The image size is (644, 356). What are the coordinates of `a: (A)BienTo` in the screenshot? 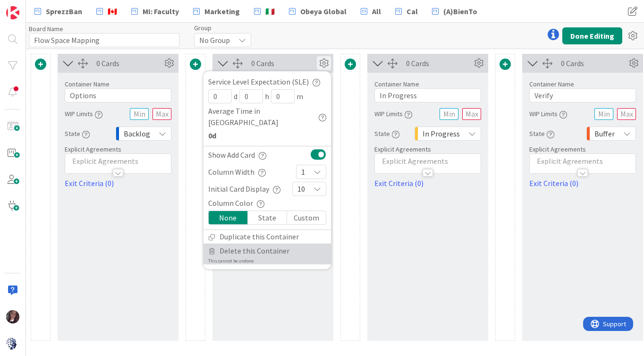 It's located at (455, 11).